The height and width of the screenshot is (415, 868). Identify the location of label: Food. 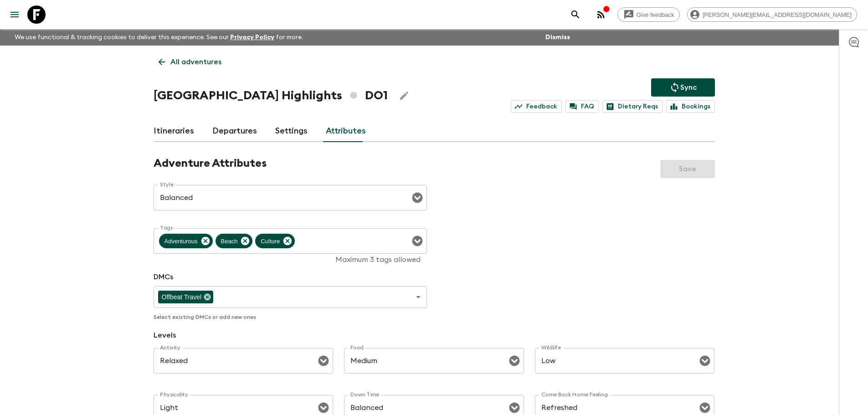
(357, 348).